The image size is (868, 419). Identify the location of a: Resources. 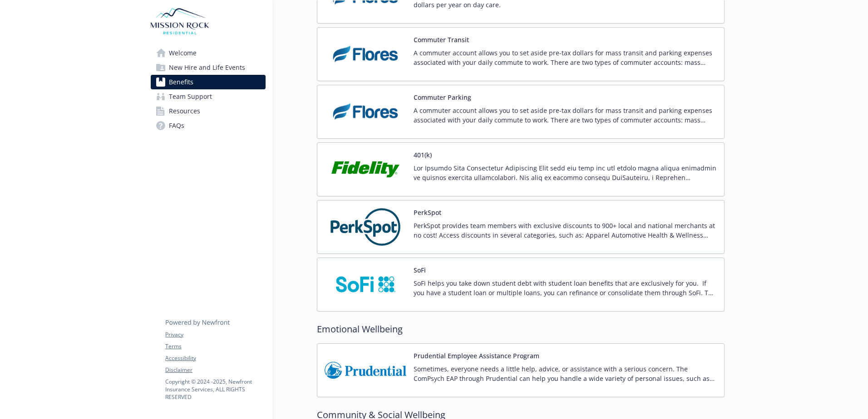
(208, 111).